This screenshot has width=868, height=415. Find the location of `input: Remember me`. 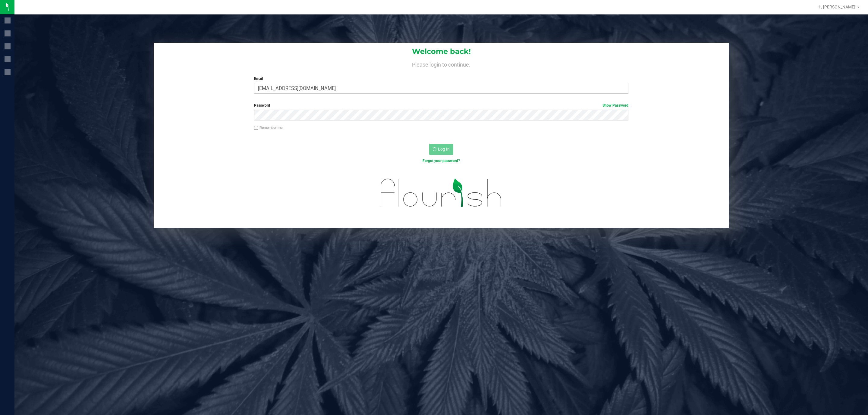

input: Remember me is located at coordinates (256, 128).